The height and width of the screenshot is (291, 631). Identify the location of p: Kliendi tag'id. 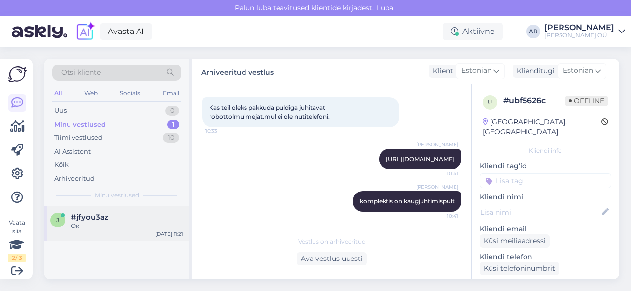
(545, 166).